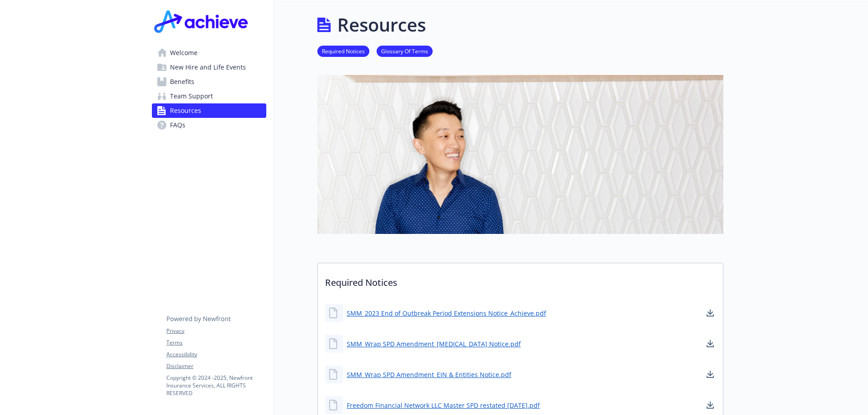 This screenshot has width=868, height=415. Describe the element at coordinates (343, 50) in the screenshot. I see `a: Required Notices` at that location.